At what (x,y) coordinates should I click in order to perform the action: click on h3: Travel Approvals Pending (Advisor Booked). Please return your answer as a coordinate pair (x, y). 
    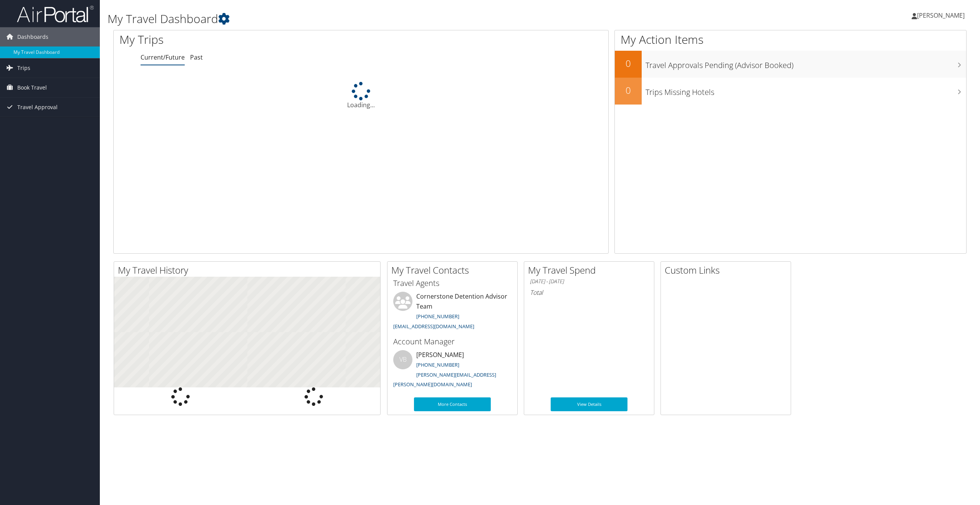
    Looking at the image, I should click on (805, 63).